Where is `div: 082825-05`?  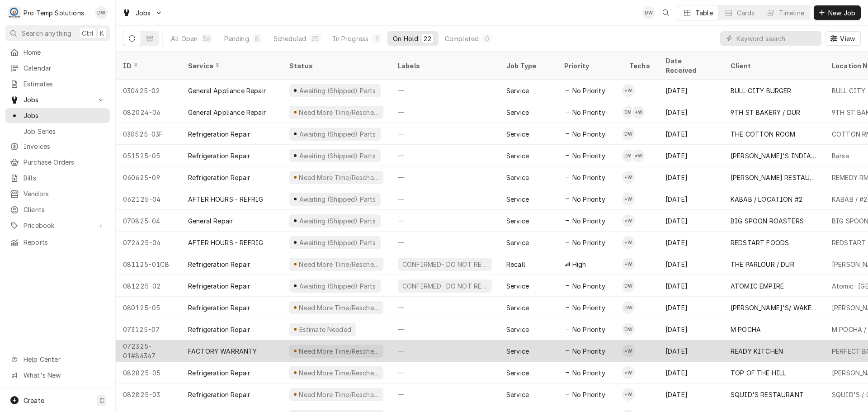
div: 082825-05 is located at coordinates (148, 372).